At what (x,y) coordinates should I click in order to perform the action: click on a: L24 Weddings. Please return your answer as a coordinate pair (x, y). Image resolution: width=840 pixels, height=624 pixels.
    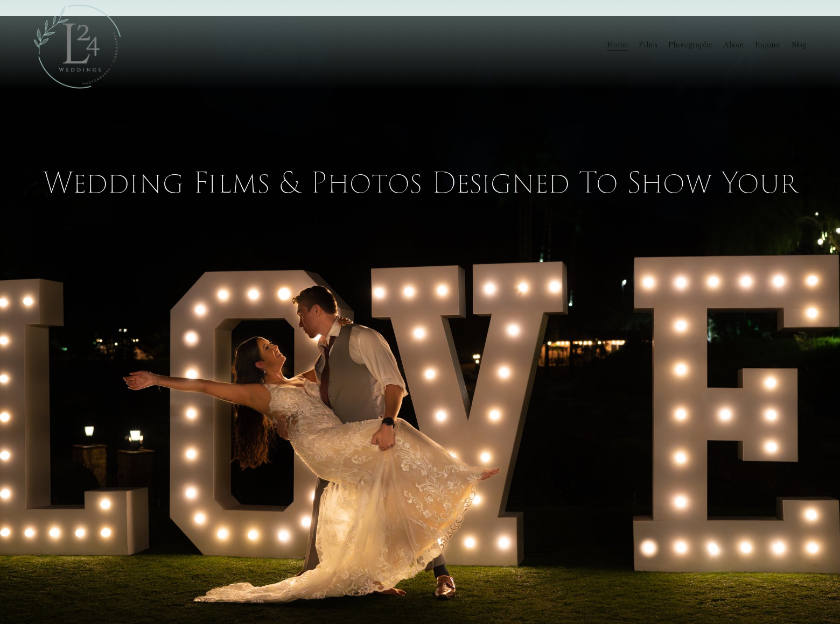
    Looking at the image, I should click on (77, 45).